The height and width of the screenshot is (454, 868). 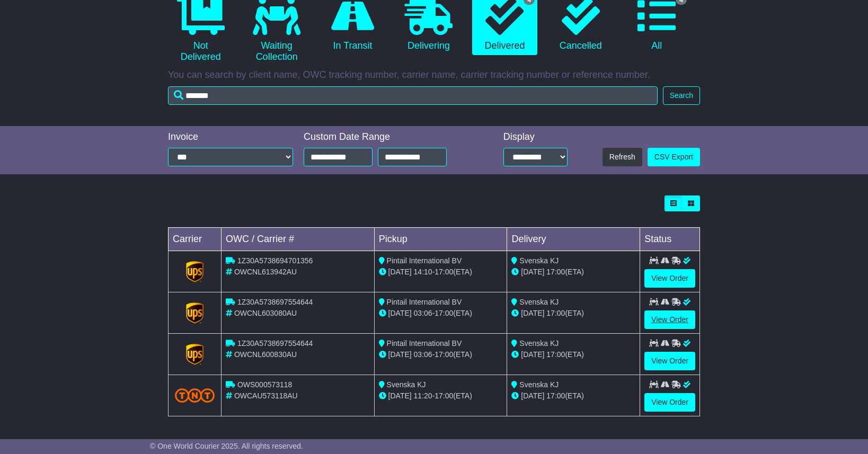 I want to click on td: Carrier, so click(x=195, y=239).